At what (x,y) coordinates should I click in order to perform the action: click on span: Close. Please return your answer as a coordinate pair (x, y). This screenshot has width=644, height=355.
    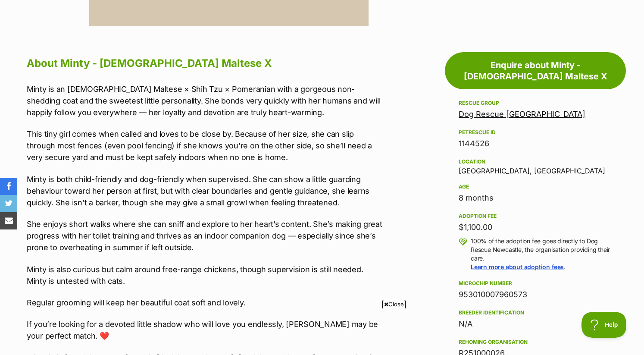
    Looking at the image, I should click on (394, 304).